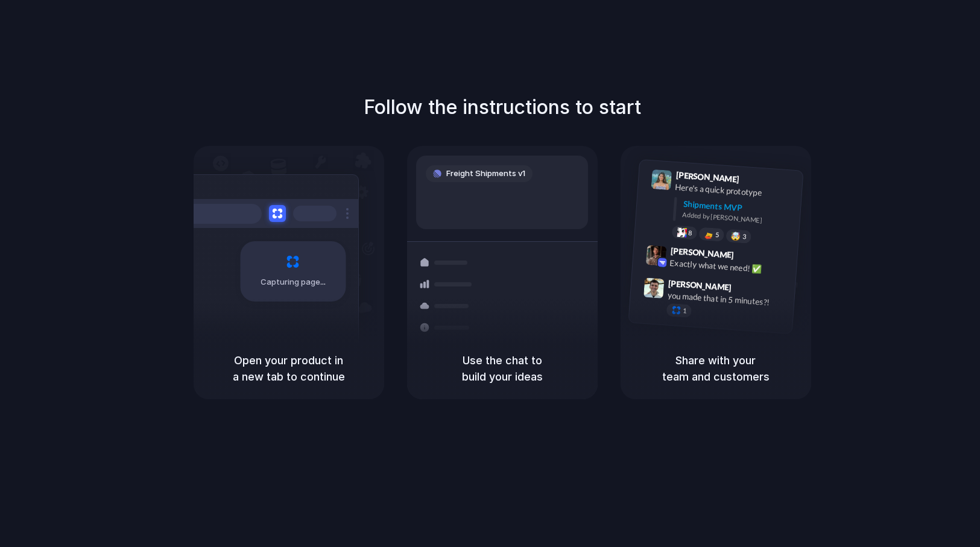  Describe the element at coordinates (747, 289) in the screenshot. I see `span: 9:47 AM` at that location.